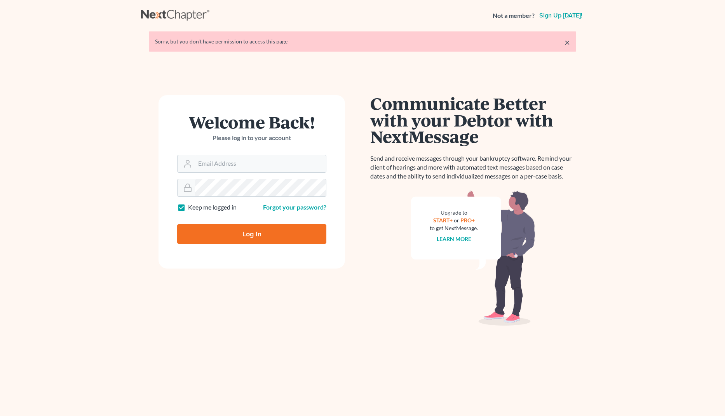 The image size is (725, 416). Describe the element at coordinates (212, 207) in the screenshot. I see `label: Keep me logged in` at that location.